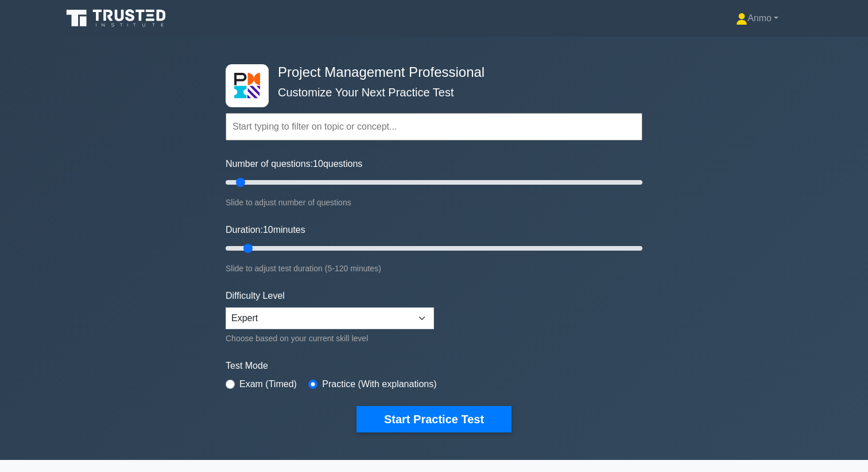 Image resolution: width=868 pixels, height=472 pixels. Describe the element at coordinates (255, 296) in the screenshot. I see `label: Difficulty Level` at that location.